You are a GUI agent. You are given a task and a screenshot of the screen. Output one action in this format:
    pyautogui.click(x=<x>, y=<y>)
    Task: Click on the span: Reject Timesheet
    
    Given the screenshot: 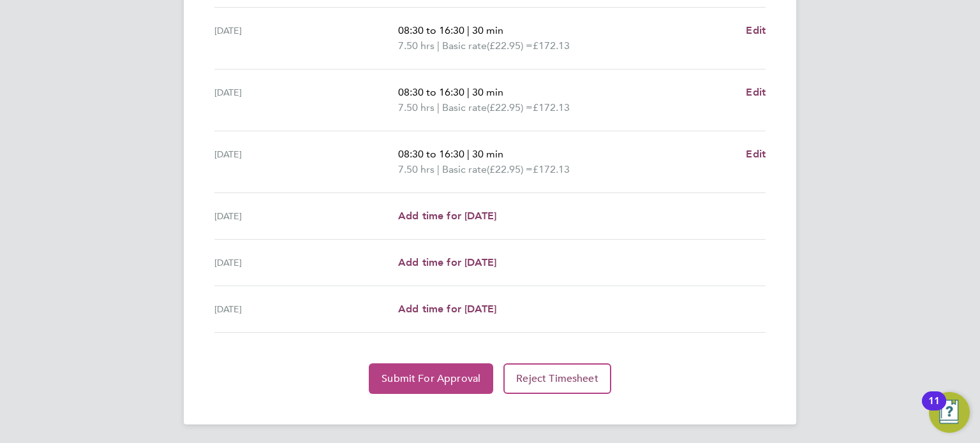 What is the action you would take?
    pyautogui.click(x=557, y=378)
    